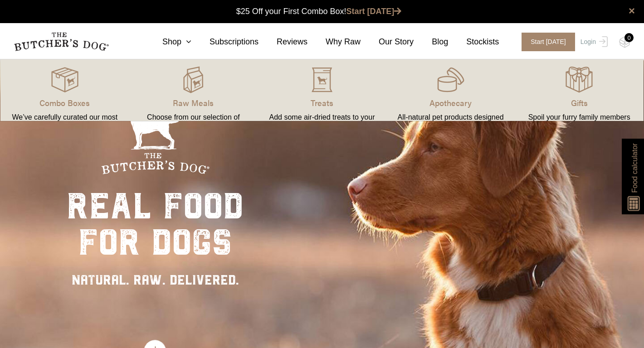 The image size is (644, 348). Describe the element at coordinates (322, 103) in the screenshot. I see `p: Treats` at that location.